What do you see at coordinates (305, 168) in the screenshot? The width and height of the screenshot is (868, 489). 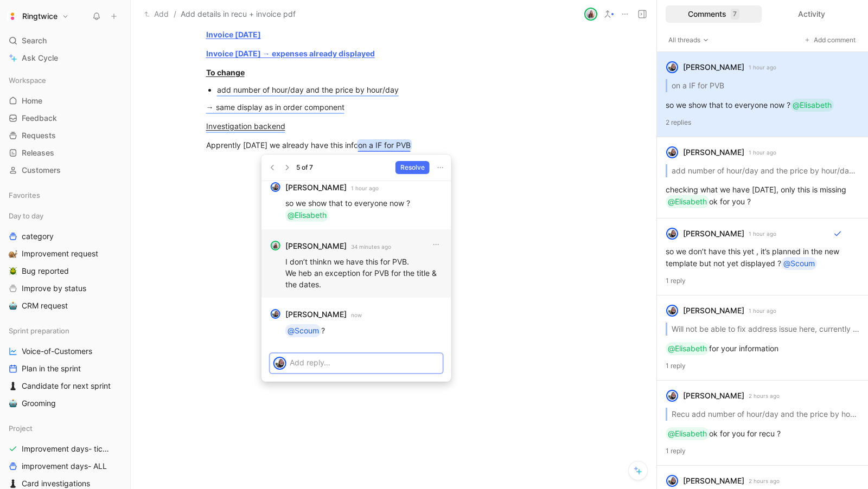 I see `div: 5 of 7` at bounding box center [305, 168].